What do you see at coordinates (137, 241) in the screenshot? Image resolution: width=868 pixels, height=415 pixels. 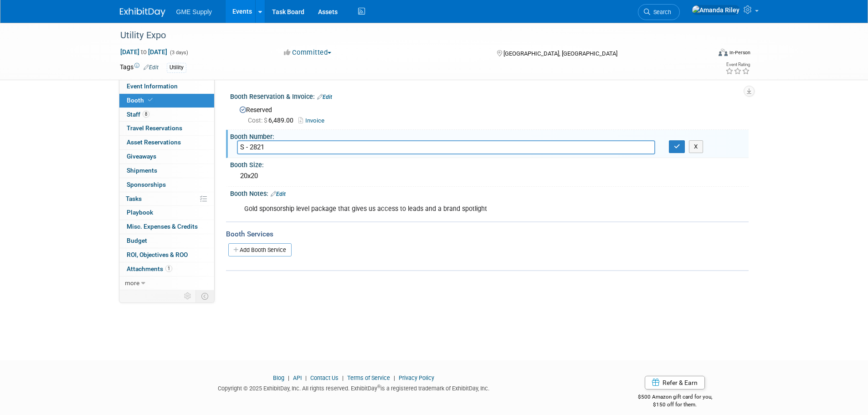 I see `span: Budget` at bounding box center [137, 241].